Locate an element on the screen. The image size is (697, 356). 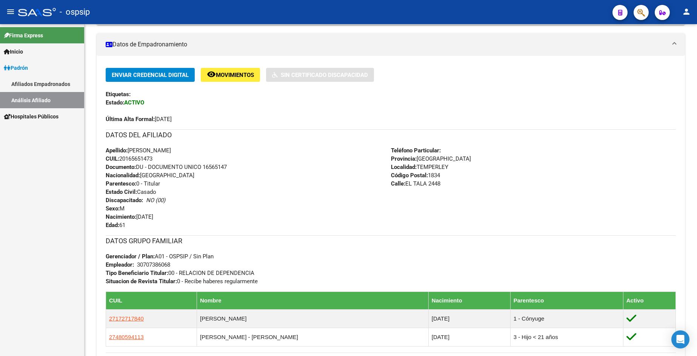
span: Hospitales Públicos is located at coordinates (31, 117).